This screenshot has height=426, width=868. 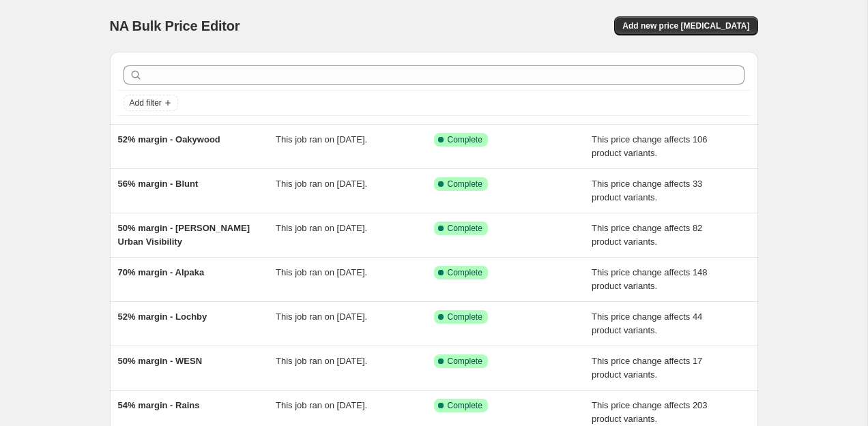 What do you see at coordinates (161, 361) in the screenshot?
I see `span: 50% margin - WESN` at bounding box center [161, 361].